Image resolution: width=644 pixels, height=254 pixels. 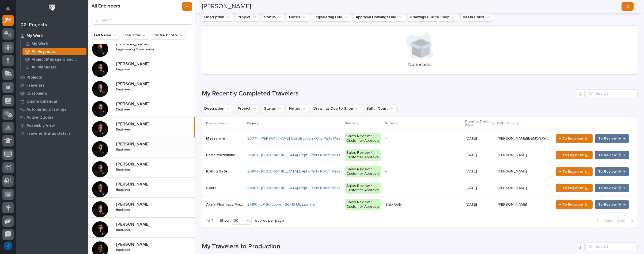 What do you see at coordinates (42, 102) in the screenshot?
I see `p: Onsite Calendar` at bounding box center [42, 102].